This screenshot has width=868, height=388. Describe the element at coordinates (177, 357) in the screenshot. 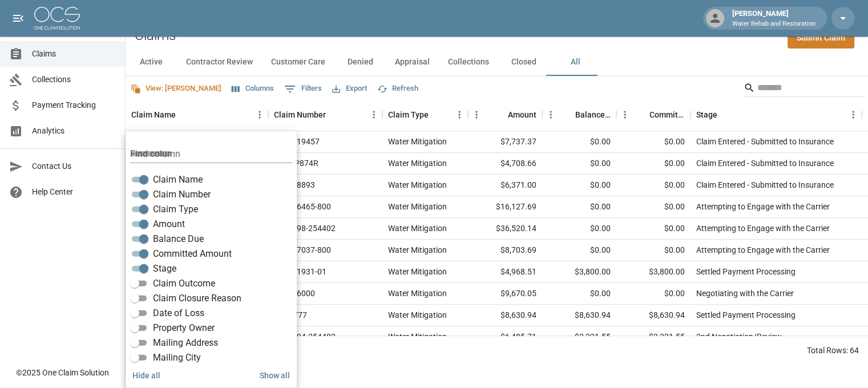

I see `span: Mailing City` at that location.